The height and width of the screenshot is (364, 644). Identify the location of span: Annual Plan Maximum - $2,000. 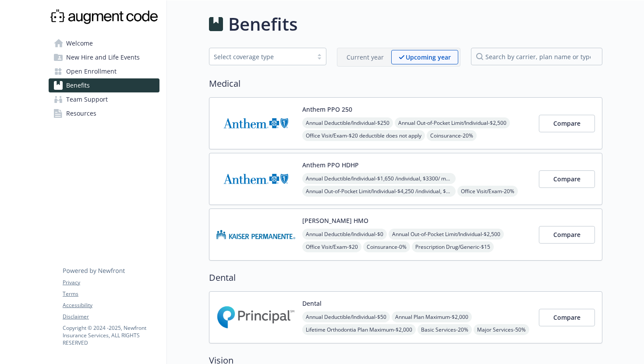
(431, 317).